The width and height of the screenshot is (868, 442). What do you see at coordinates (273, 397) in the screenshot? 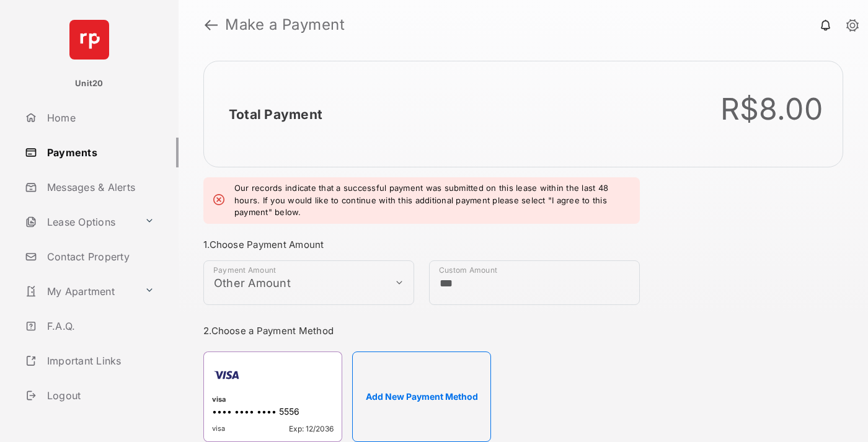
I see `div: visa•••• •••• •••• 5556visaExp: 12/2036` at bounding box center [273, 397].